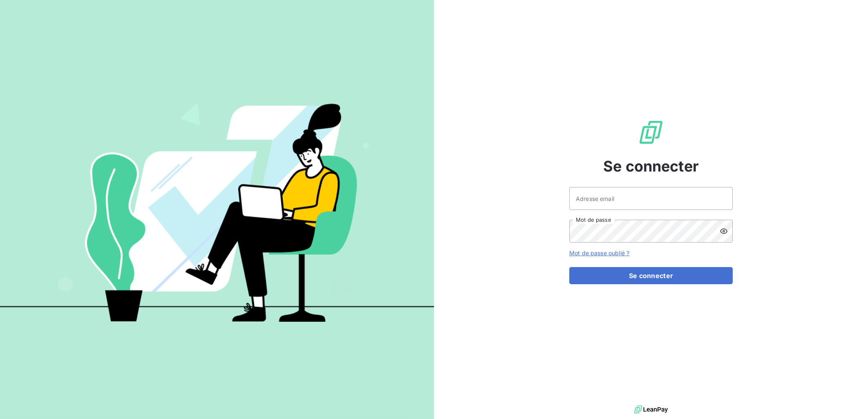  Describe the element at coordinates (651, 410) in the screenshot. I see `img: logo` at that location.